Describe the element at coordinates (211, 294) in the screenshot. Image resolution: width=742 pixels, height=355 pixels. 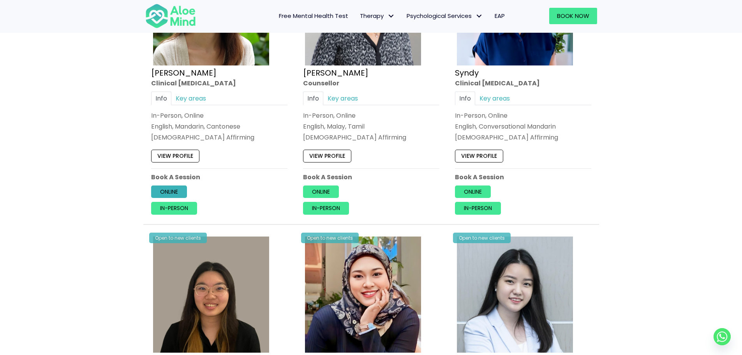
I see `img: Profile – Xin Yi` at that location.